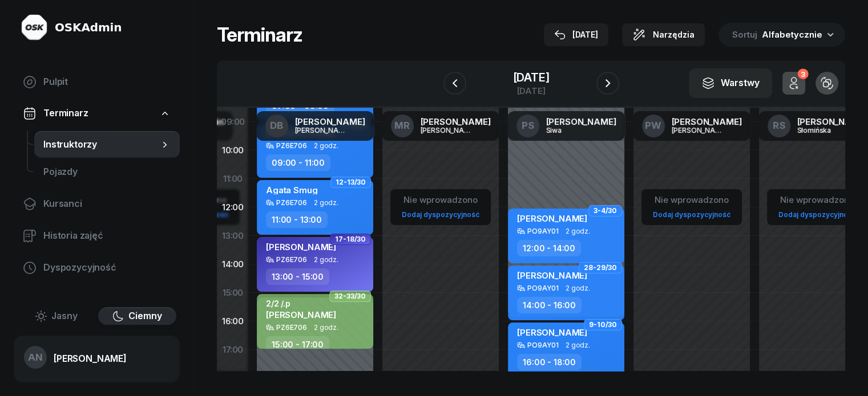 This screenshot has height=396, width=868. What do you see at coordinates (233, 207) in the screenshot?
I see `div: 12:00` at bounding box center [233, 207].